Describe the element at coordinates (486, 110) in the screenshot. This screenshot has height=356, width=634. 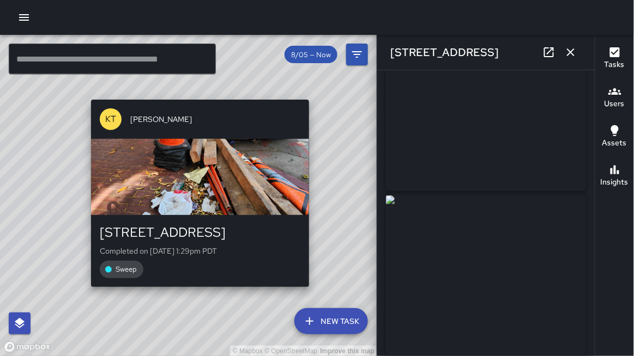
I see `img: request_images%2Fe6b6cf80-76f9-11f0-9248-b7ca513b2a34` at that location.